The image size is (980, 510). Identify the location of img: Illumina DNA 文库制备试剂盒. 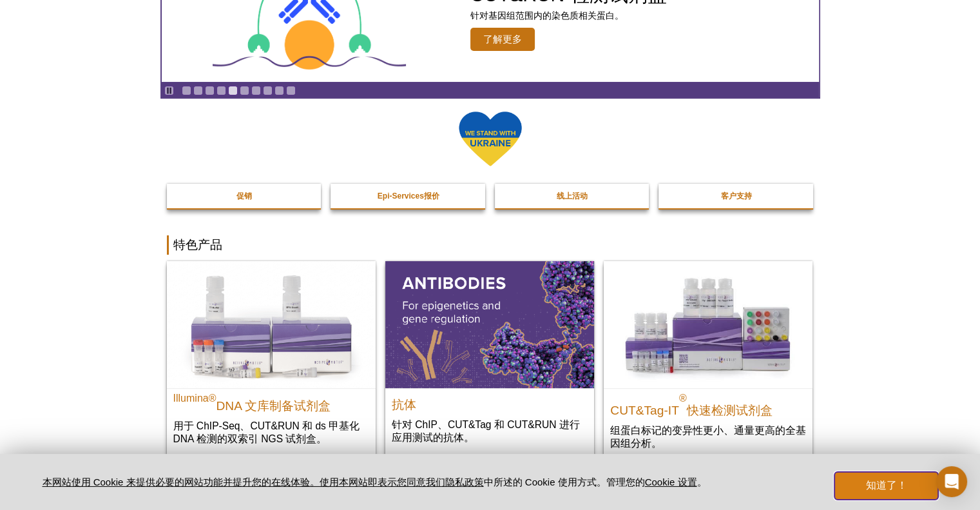
(271, 324).